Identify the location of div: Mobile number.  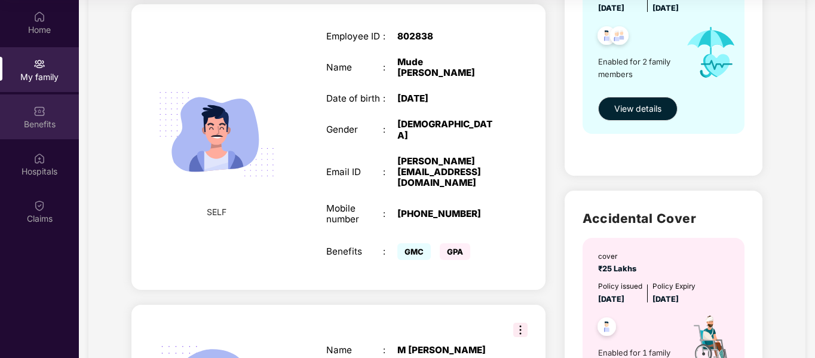
(355, 214).